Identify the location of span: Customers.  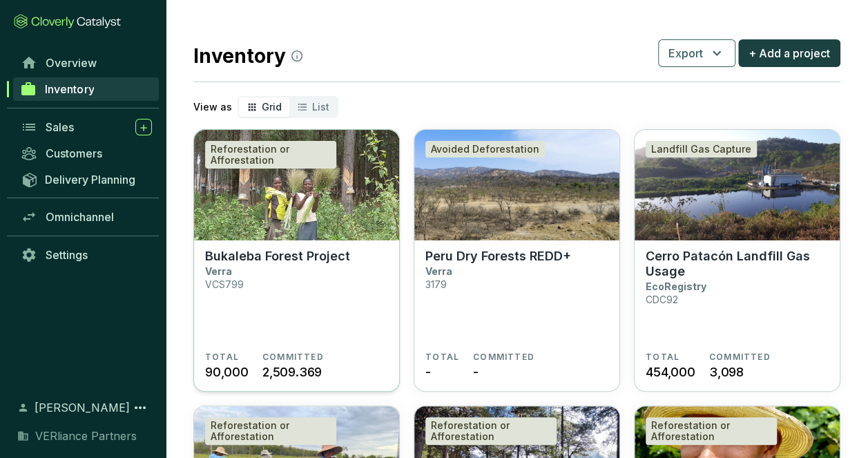
(74, 154).